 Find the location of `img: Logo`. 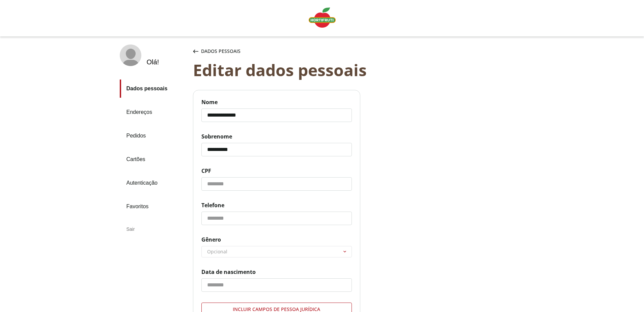

img: Logo is located at coordinates (322, 18).